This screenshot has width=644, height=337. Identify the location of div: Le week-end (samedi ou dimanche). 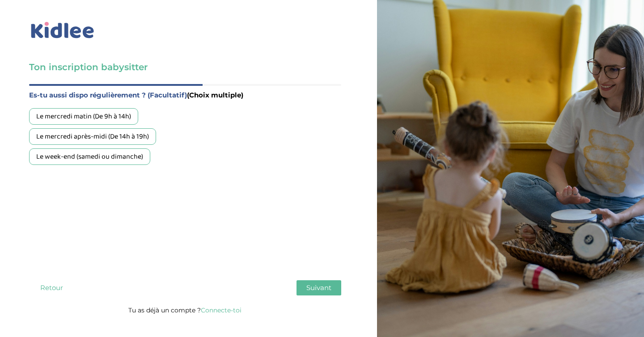
(90, 156).